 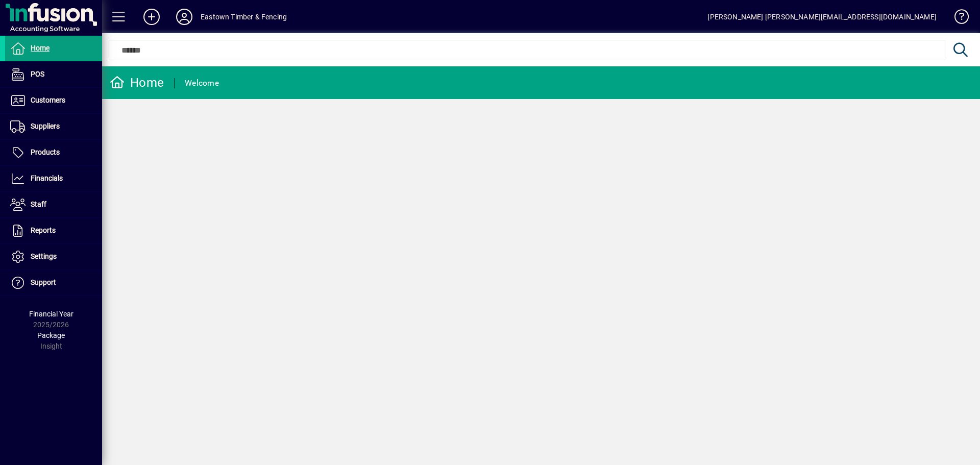 I want to click on a: Products, so click(x=53, y=153).